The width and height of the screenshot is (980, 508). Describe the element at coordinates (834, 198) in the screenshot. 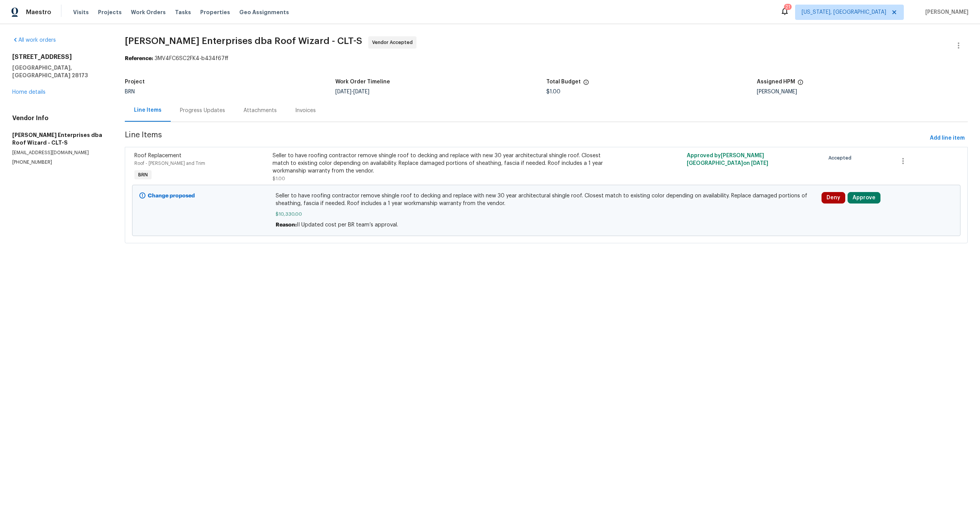

I see `button: Deny` at that location.